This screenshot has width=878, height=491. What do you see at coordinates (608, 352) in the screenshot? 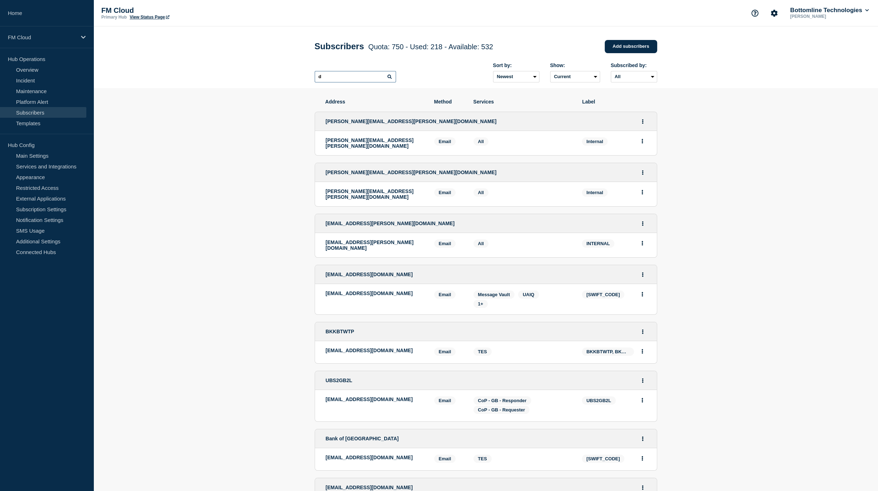
I see `span: BKKBTWTP, BKKBMYKL` at bounding box center [608, 352].